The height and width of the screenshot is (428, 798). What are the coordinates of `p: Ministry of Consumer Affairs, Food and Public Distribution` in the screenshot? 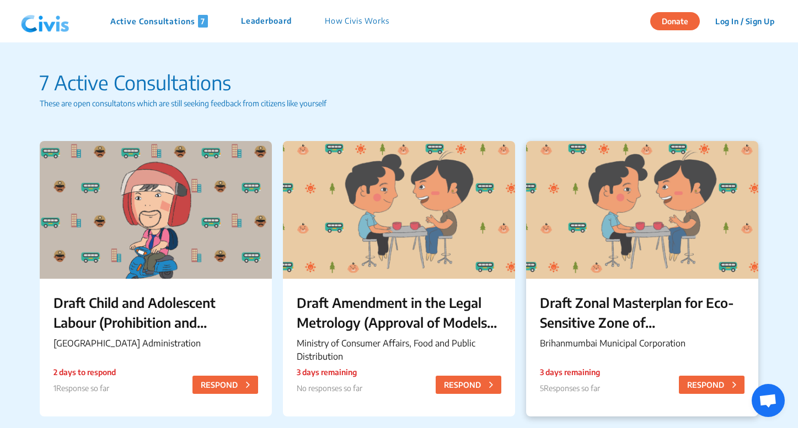 It's located at (399, 350).